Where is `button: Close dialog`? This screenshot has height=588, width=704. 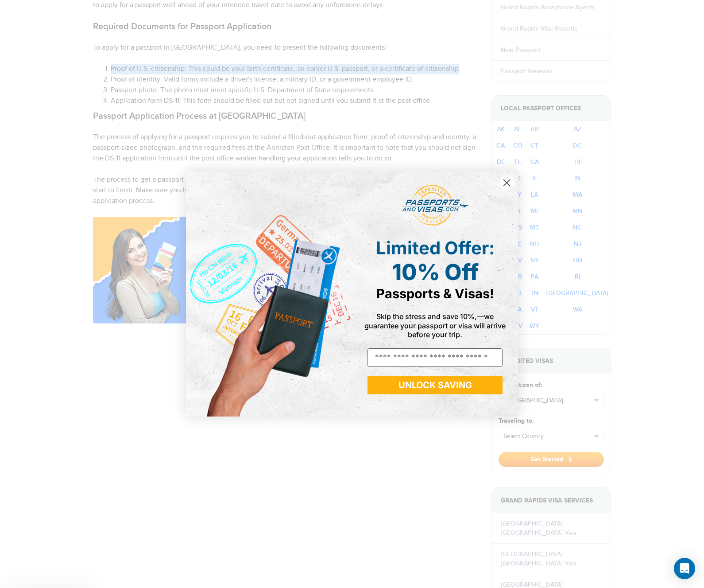 button: Close dialog is located at coordinates (506, 182).